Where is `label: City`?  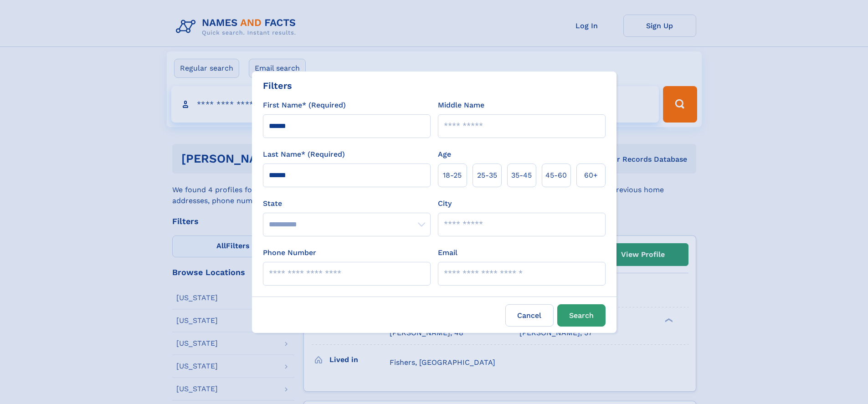 label: City is located at coordinates (444, 203).